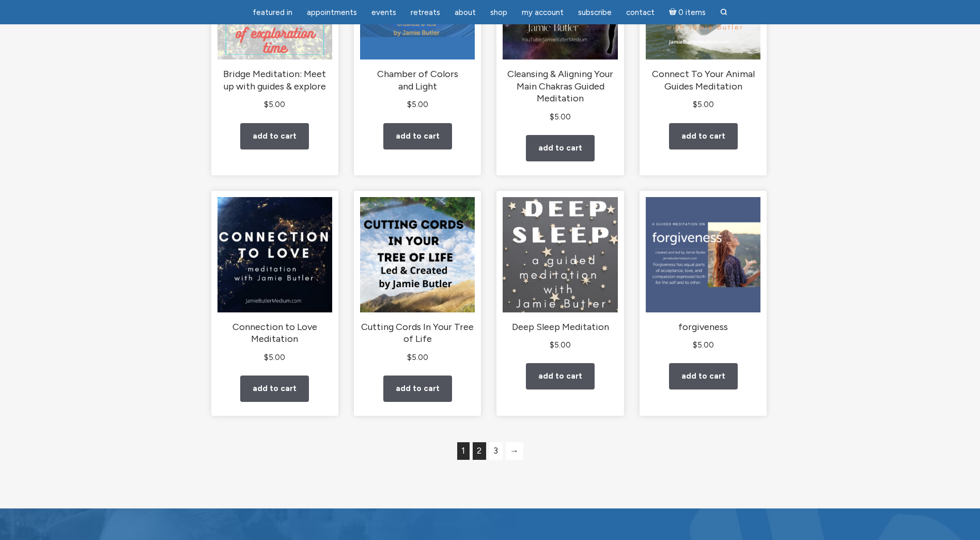 This screenshot has width=980, height=540. I want to click on span: 0 items, so click(692, 13).